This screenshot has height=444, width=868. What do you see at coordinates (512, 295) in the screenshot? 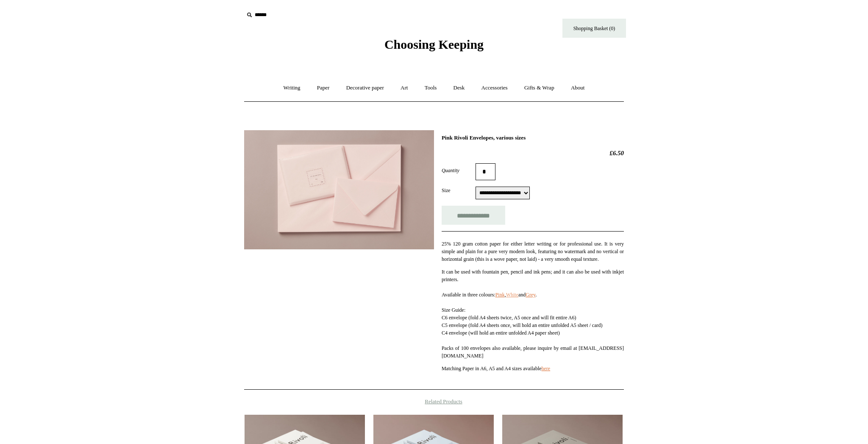
I see `a: White` at bounding box center [512, 295].